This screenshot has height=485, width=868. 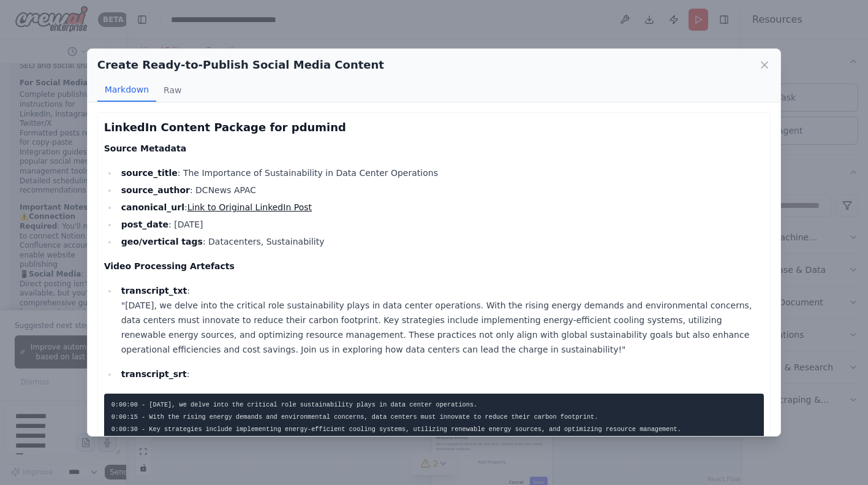 I want to click on button: Raw, so click(x=172, y=90).